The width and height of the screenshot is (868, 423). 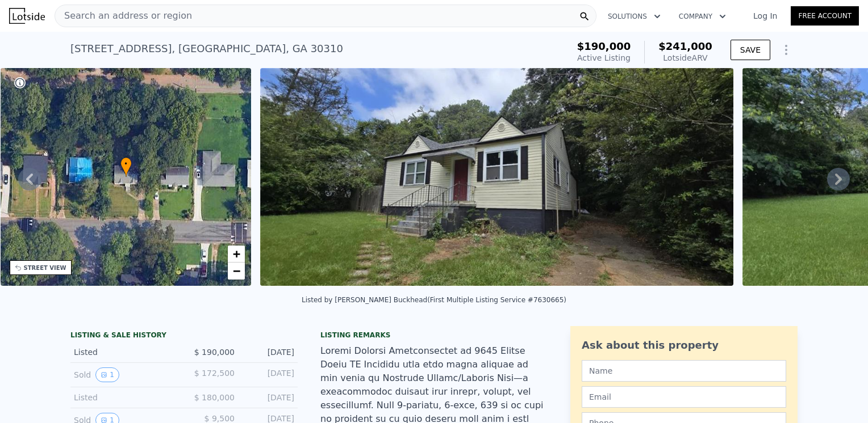 What do you see at coordinates (604, 58) in the screenshot?
I see `span: Active Listing` at bounding box center [604, 58].